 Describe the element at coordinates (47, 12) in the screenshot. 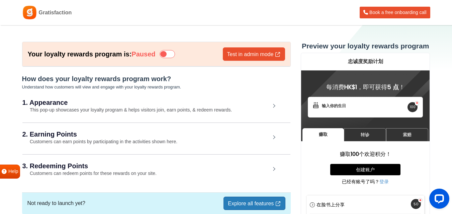

I see `a: Gratisfaction` at that location.